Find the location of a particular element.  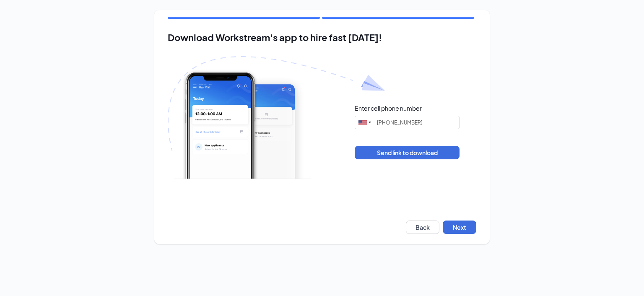

img: Download Workstream's app with paper plane is located at coordinates (276, 117).